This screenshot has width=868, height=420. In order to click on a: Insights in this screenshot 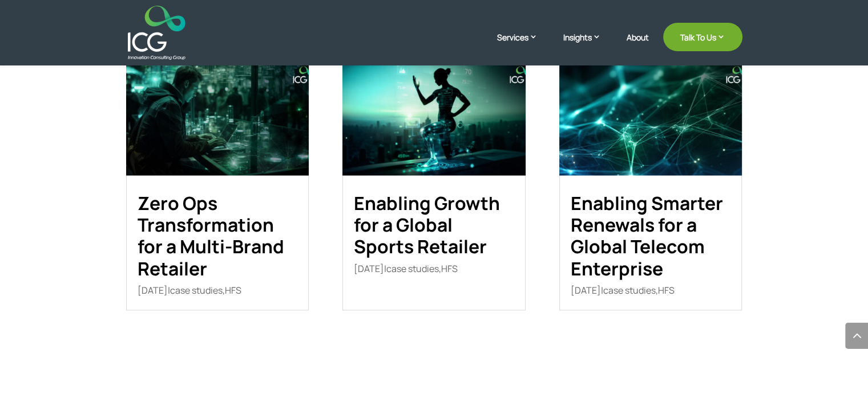, I will do `click(587, 46)`.